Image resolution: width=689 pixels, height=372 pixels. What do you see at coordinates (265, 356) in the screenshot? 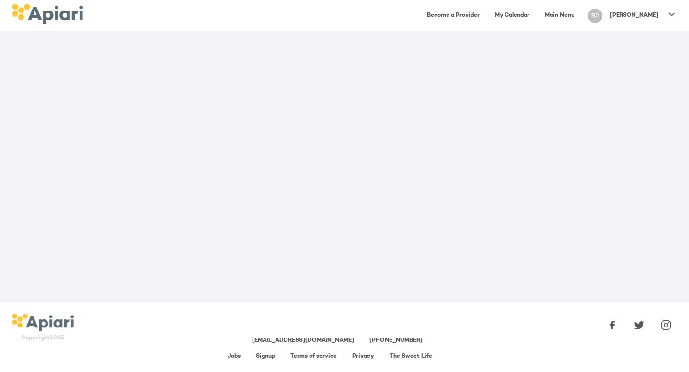
I see `a: Signup` at bounding box center [265, 356].